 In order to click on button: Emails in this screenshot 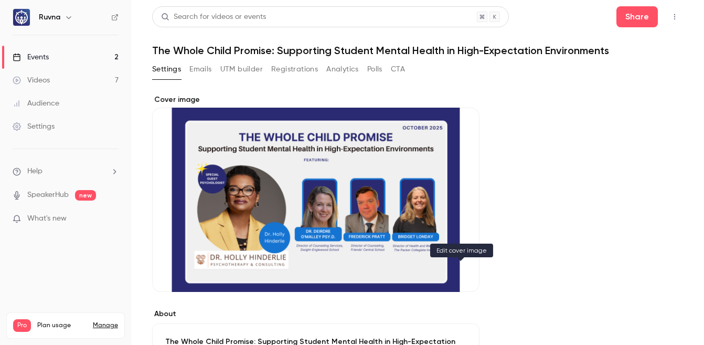, I will do `click(200, 69)`.